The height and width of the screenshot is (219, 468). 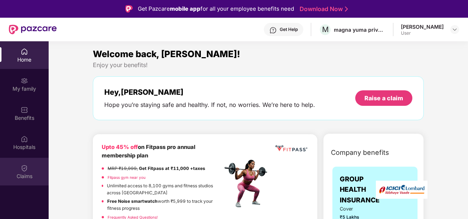 What do you see at coordinates (360, 29) in the screenshot?
I see `div: magna yuma private limited` at bounding box center [360, 29].